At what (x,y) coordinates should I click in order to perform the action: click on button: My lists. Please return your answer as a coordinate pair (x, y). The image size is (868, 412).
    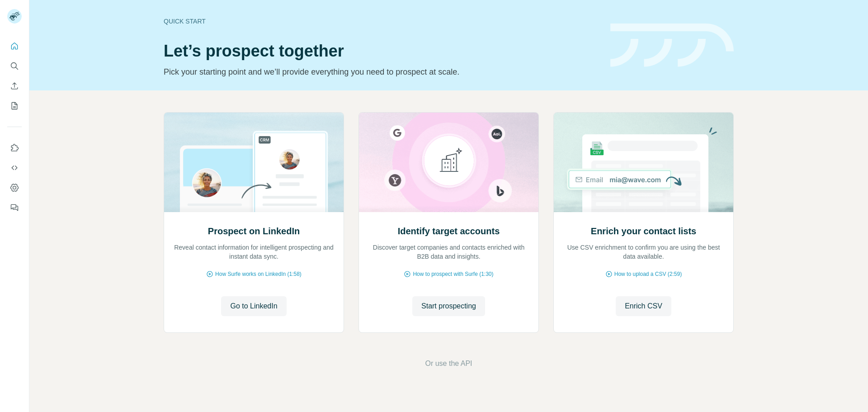
    Looking at the image, I should click on (14, 106).